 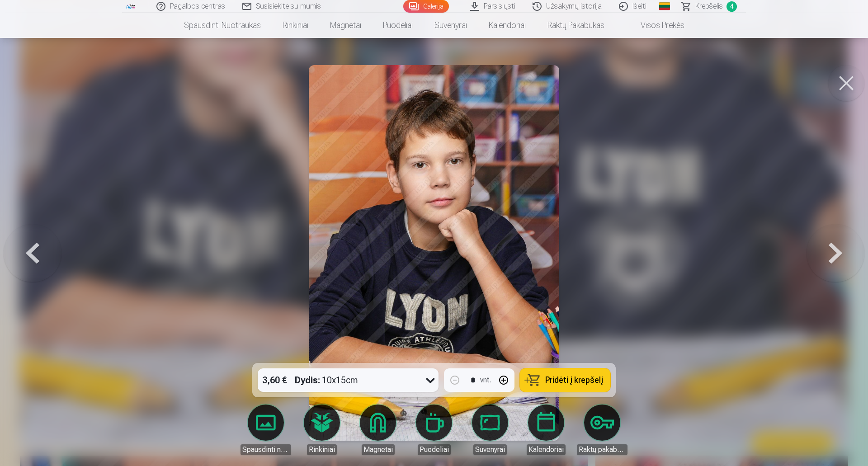 I want to click on span: Pridėti į krepšelį, so click(x=574, y=380).